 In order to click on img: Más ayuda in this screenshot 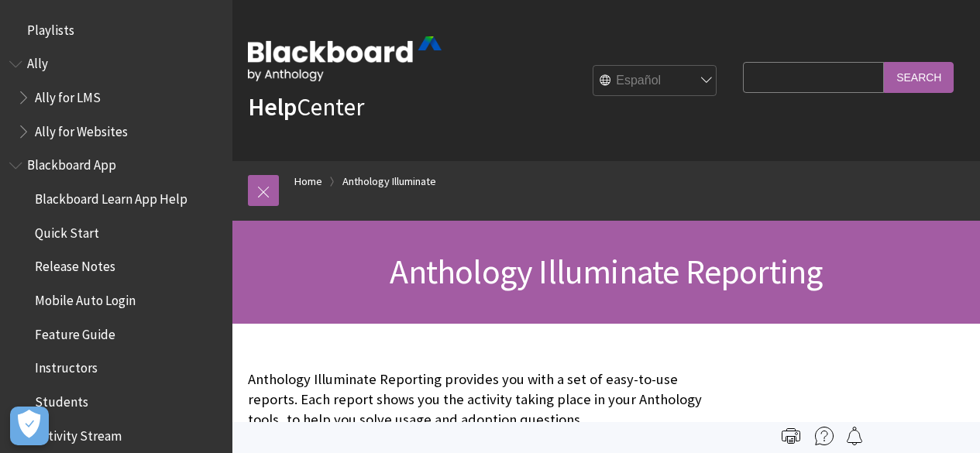, I will do `click(824, 436)`.